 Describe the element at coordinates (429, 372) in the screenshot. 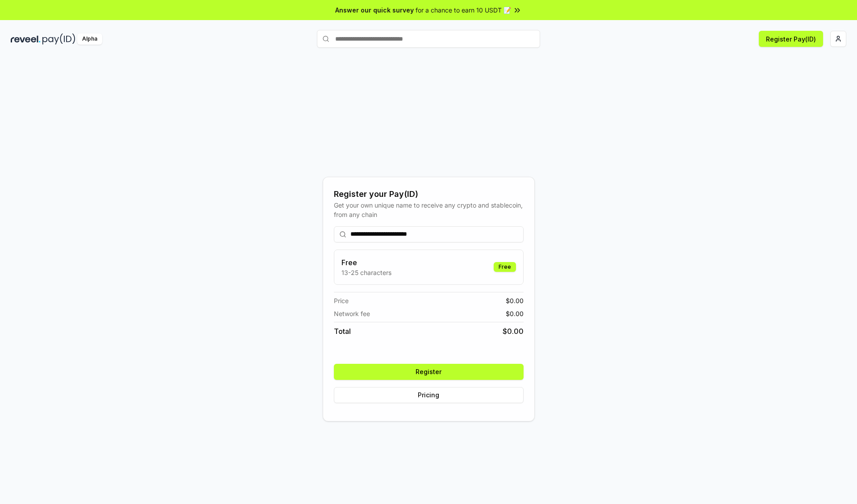

I see `button: Register` at that location.